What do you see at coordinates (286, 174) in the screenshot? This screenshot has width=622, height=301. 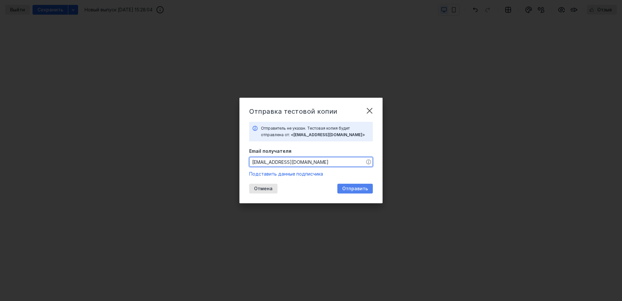 I see `button: Подставить данные подписчика` at bounding box center [286, 174].